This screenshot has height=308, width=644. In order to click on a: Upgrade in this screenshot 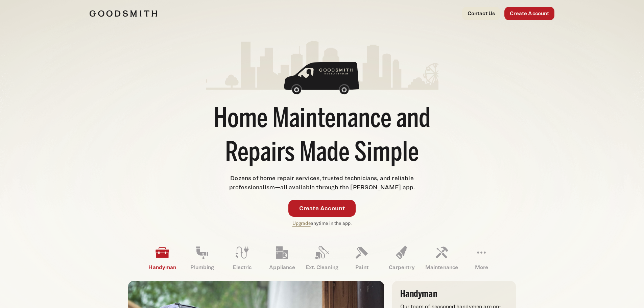, I will do `click(302, 223)`.